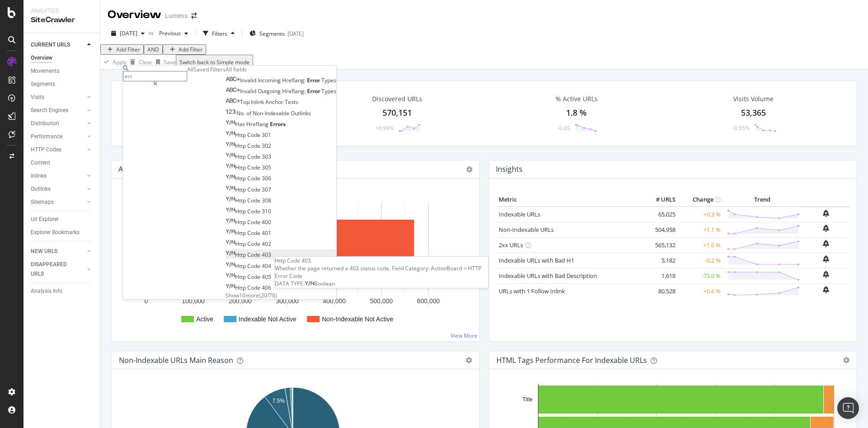 The width and height of the screenshot is (868, 428). Describe the element at coordinates (564, 128) in the screenshot. I see `div: -0.09` at that location.